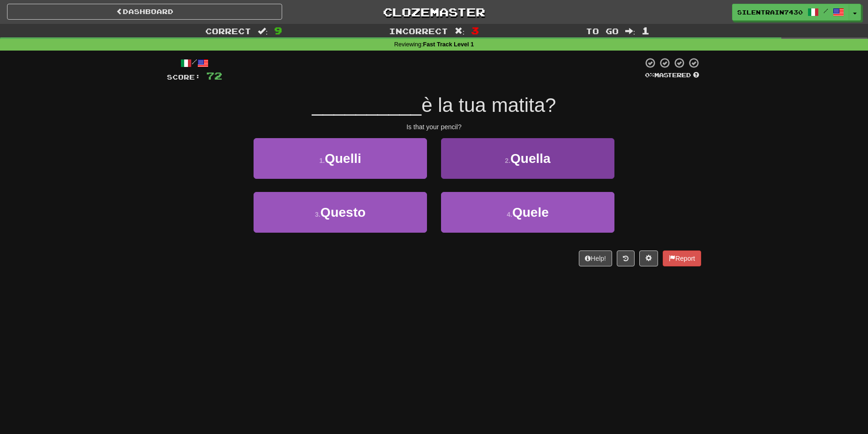 Image resolution: width=868 pixels, height=434 pixels. I want to click on button: 2.Quella, so click(528, 158).